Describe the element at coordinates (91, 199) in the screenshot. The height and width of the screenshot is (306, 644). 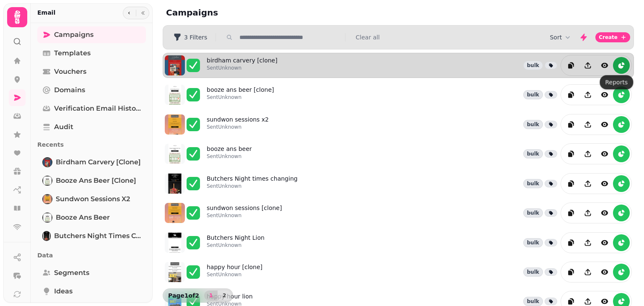
I see `a: sundwon sessions x2sundwon sessions x2` at that location.